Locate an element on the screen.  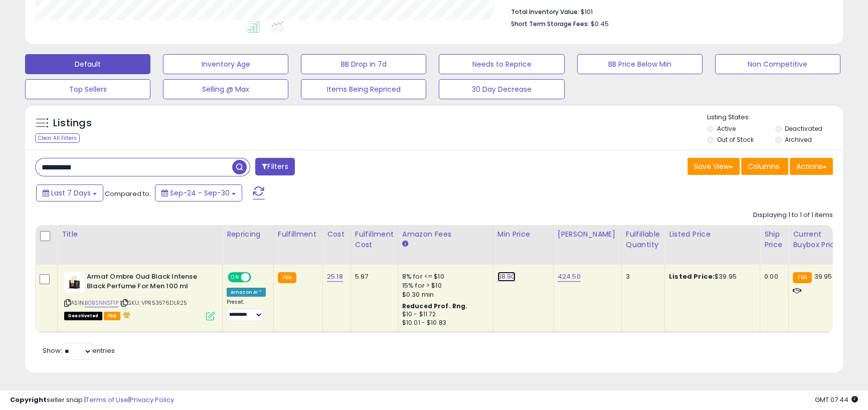
label: Deactivated is located at coordinates (803, 128).